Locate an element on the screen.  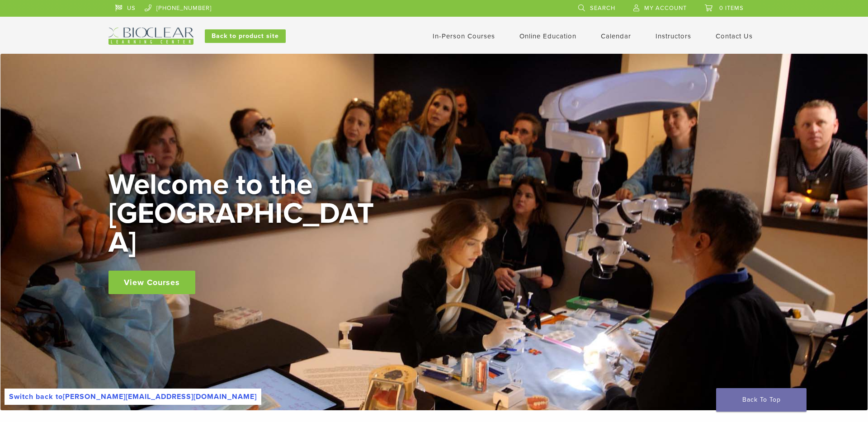
span: 0 items is located at coordinates (731, 8).